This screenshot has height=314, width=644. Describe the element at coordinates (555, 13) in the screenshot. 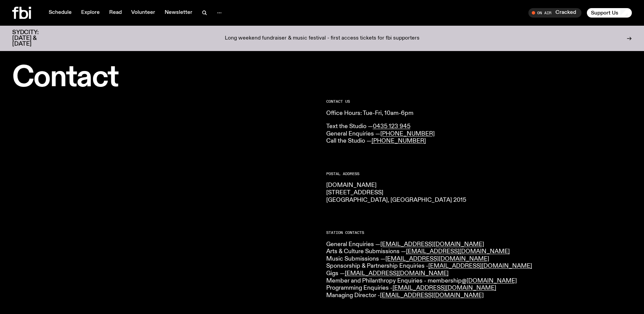

I see `button: On AirCracked` at that location.